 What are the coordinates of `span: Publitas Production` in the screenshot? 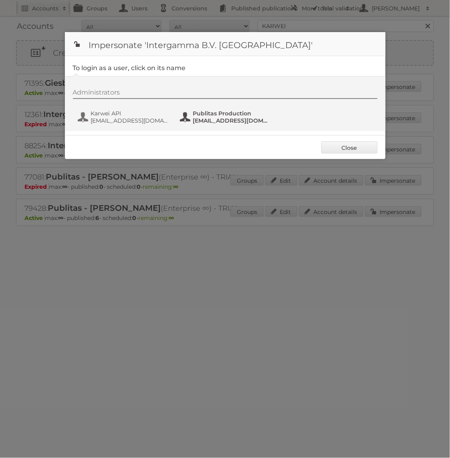 It's located at (232, 113).